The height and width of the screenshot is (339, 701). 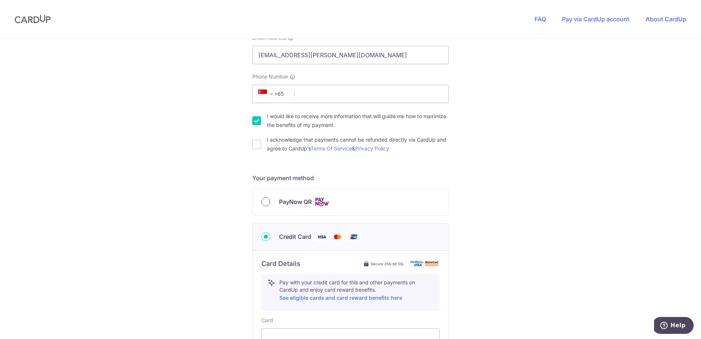 I want to click on a: FAQ, so click(x=540, y=19).